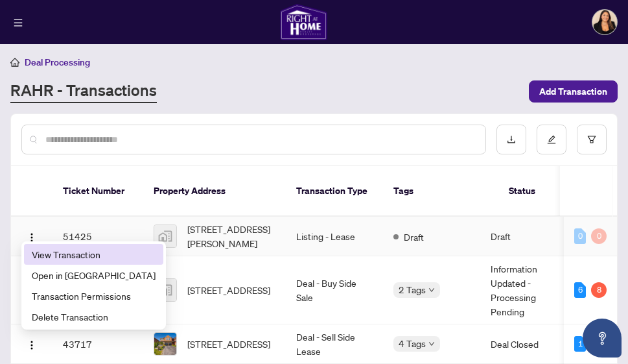 The width and height of the screenshot is (628, 364). What do you see at coordinates (15, 62) in the screenshot?
I see `span: home` at bounding box center [15, 62].